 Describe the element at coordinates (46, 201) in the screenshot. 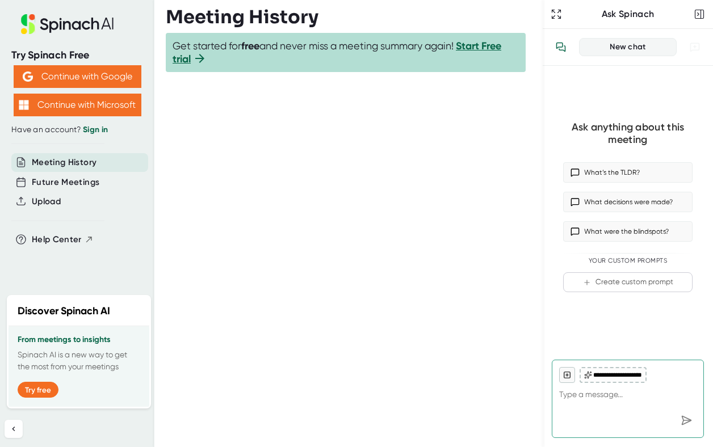

I see `span: Upload` at that location.